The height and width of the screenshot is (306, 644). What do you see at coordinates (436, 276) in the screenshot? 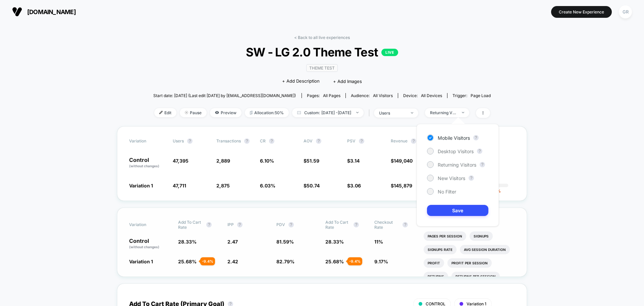
I see `li: Returns` at bounding box center [436, 276].